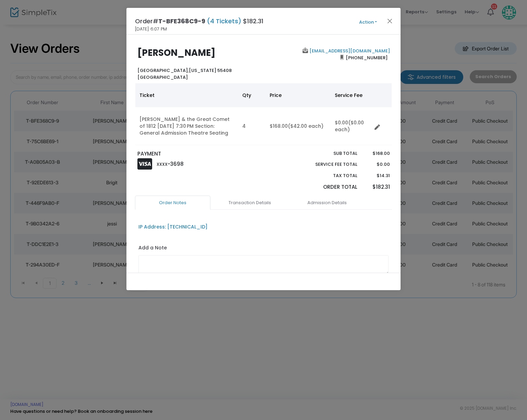 The width and height of the screenshot is (527, 420). What do you see at coordinates (250, 203) in the screenshot?
I see `a: Transaction Details` at bounding box center [250, 203].